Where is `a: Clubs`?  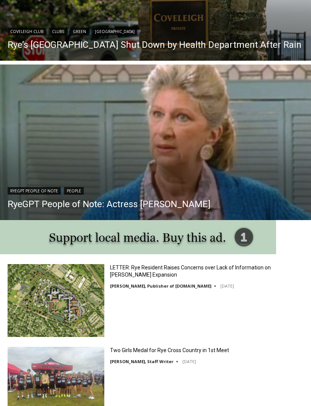 a: Clubs is located at coordinates (58, 32).